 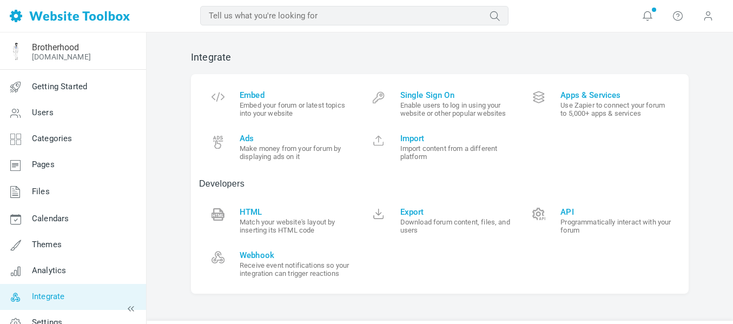 I want to click on span: Files, so click(x=41, y=192).